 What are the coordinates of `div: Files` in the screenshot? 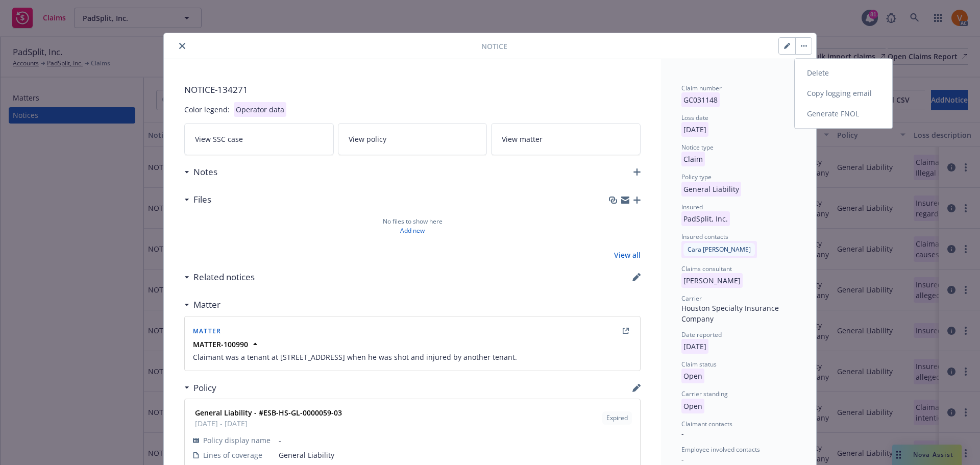 It's located at (197, 199).